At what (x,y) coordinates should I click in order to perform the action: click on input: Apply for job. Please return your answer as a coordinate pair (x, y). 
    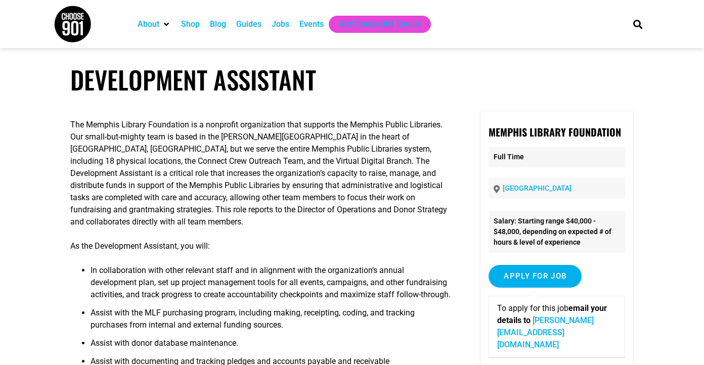
    Looking at the image, I should click on (535, 276).